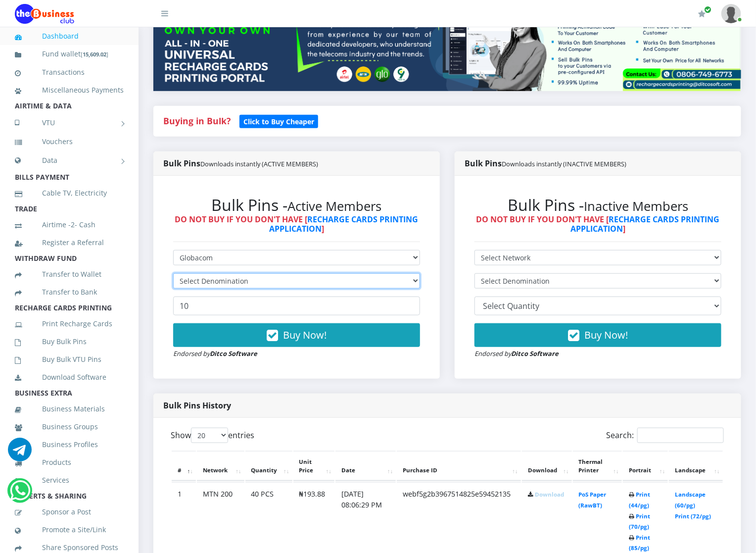 The image size is (756, 553). What do you see at coordinates (95, 54) in the screenshot?
I see `b: 15,609.02` at bounding box center [95, 54].